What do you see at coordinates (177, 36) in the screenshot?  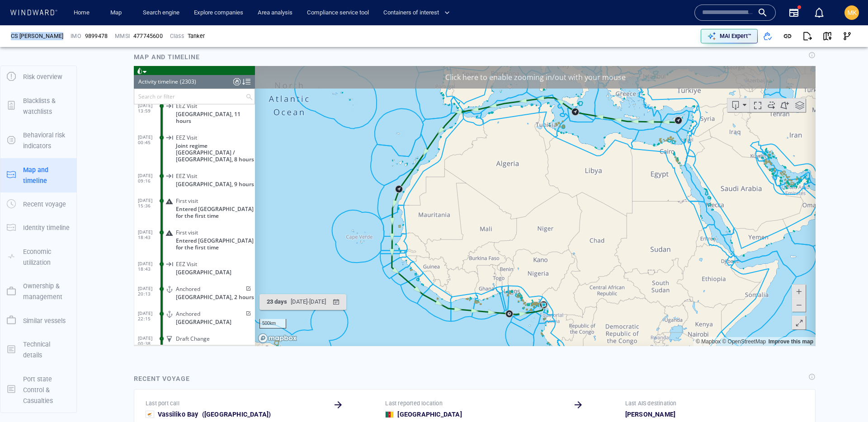 I see `p: Class` at bounding box center [177, 36].